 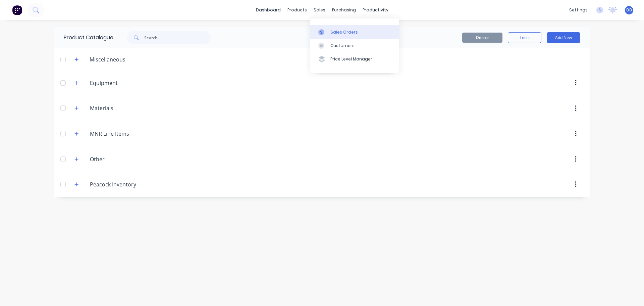 I want to click on a: Sales Orders, so click(x=354, y=32).